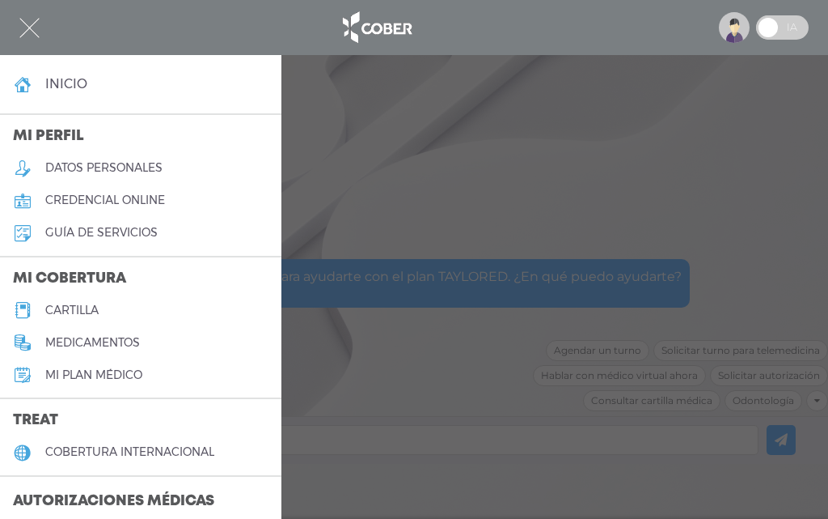  What do you see at coordinates (104, 167) in the screenshot?
I see `h5: datos personales` at bounding box center [104, 167].